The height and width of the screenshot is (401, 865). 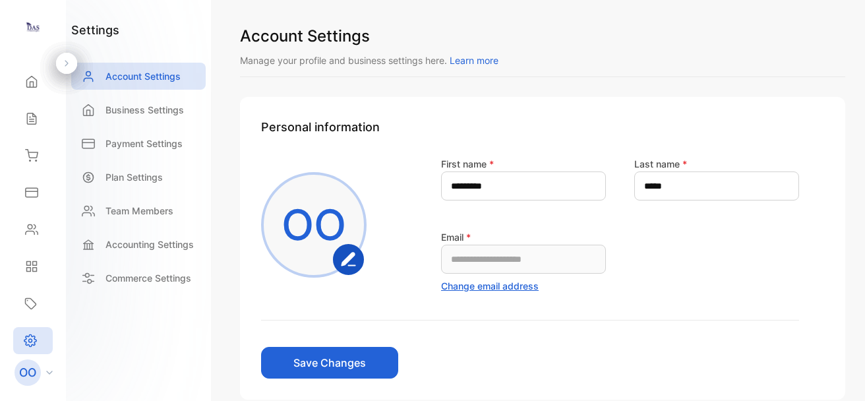 I want to click on p: Commerce Settings, so click(x=148, y=278).